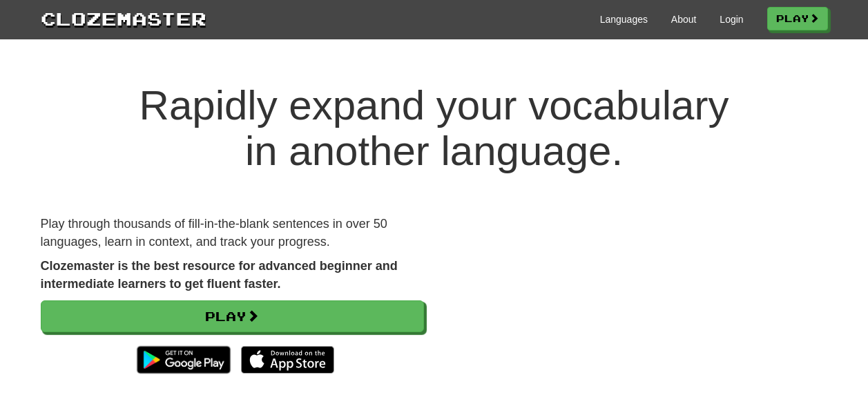  What do you see at coordinates (623, 19) in the screenshot?
I see `a: Languages` at bounding box center [623, 19].